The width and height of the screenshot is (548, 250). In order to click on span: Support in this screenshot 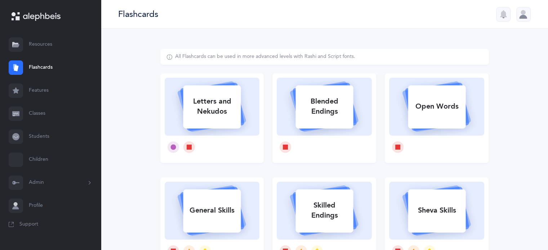, I will do `click(29, 225)`.